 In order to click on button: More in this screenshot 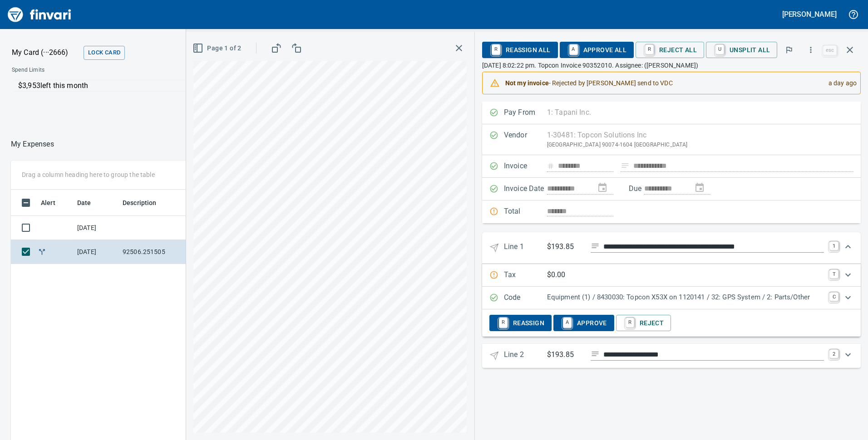, I will do `click(811, 50)`.